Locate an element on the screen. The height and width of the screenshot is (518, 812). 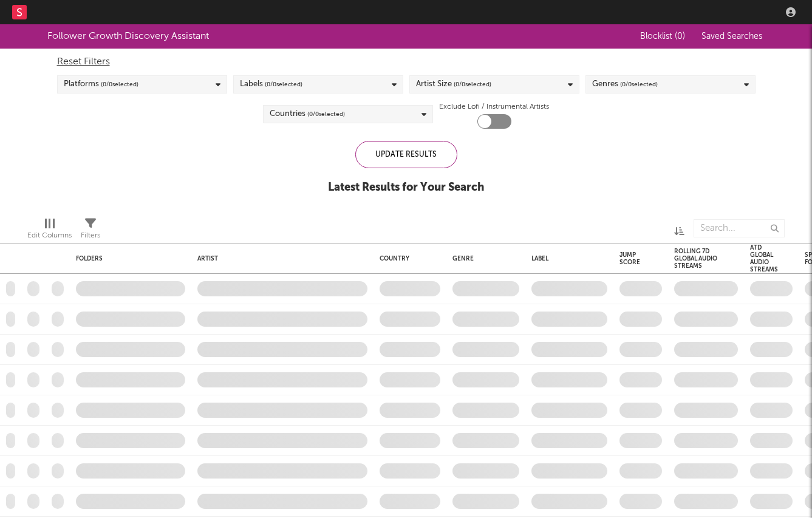
span: ( 0 ) is located at coordinates (680, 37).